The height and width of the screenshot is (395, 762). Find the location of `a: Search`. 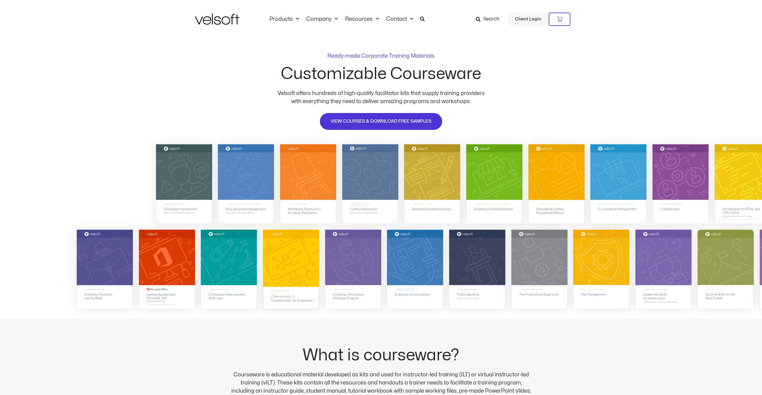

a: Search is located at coordinates (490, 19).